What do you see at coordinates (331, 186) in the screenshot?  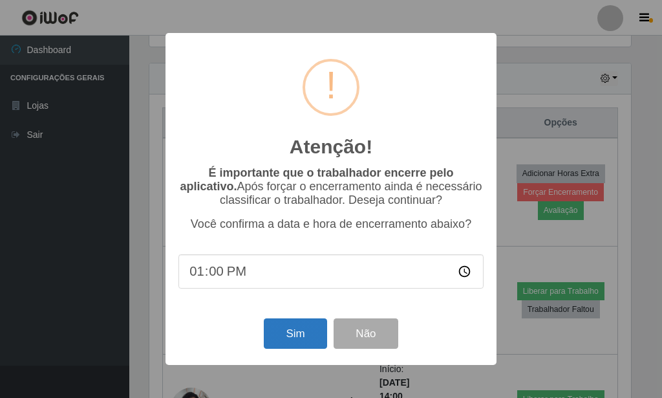 I see `p: Após forçar o encerramento ainda é necessário classificar o trabalhador. Deseja continuar?` at bounding box center [331, 186].